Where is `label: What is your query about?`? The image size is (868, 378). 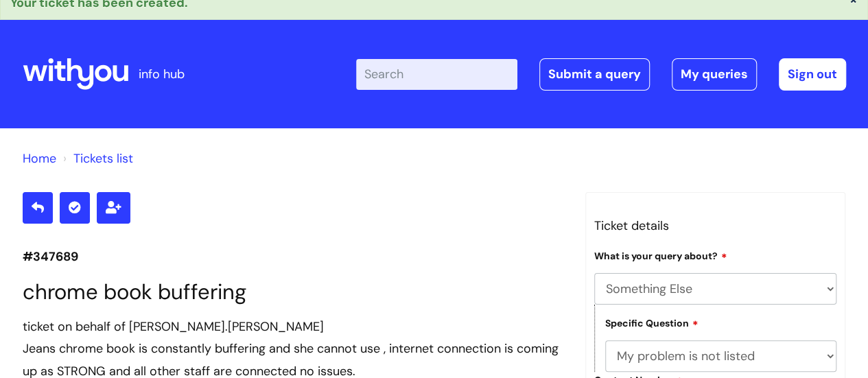
label: What is your query about? is located at coordinates (660, 255).